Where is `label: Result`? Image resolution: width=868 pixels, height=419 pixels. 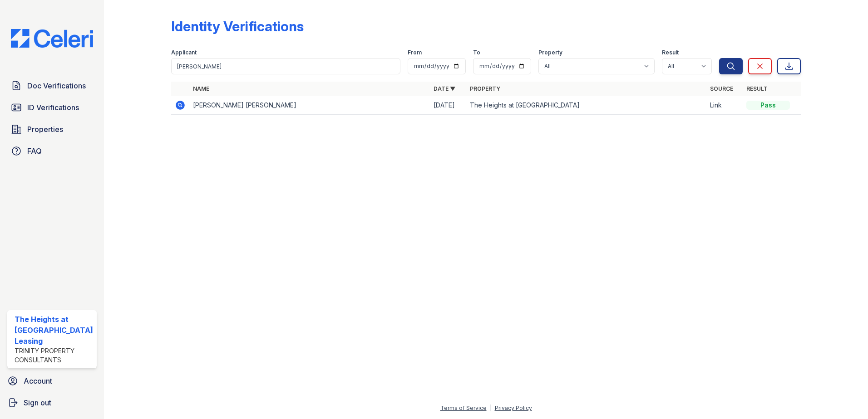 label: Result is located at coordinates (670, 53).